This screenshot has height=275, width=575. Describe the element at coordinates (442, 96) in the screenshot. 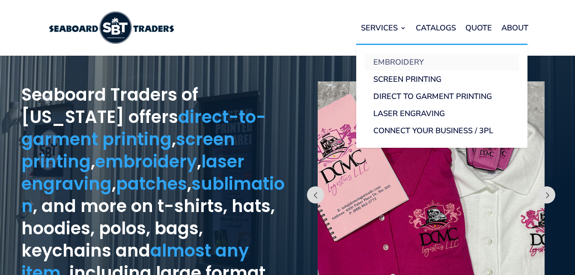

I see `a: Direct to Garment Printing` at that location.